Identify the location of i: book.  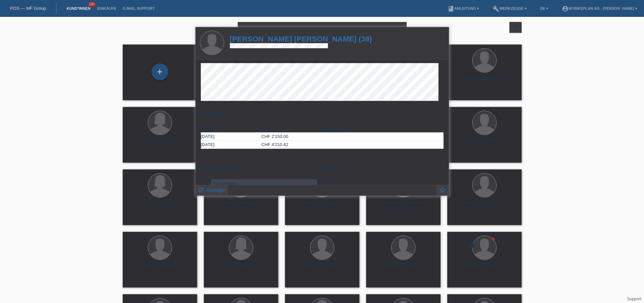
(451, 9).